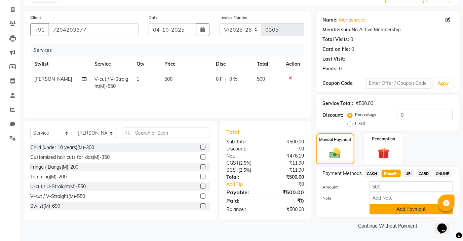  I want to click on input: Enter Offer / Coupon Code, so click(399, 83).